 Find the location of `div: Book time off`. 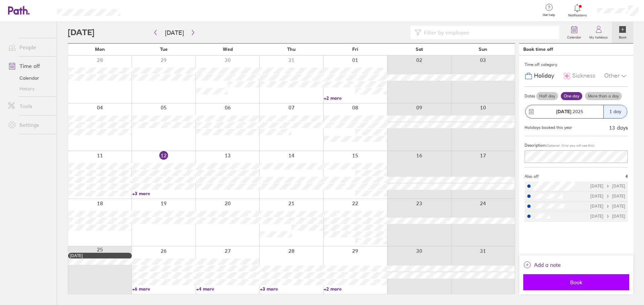

div: Book time off is located at coordinates (538, 49).